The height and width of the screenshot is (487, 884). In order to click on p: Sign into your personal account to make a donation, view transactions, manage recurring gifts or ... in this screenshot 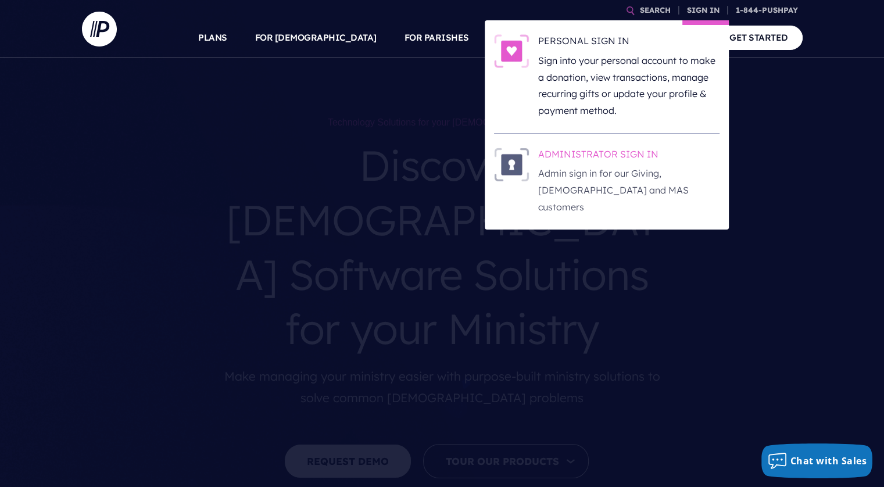, I will do `click(629, 85)`.